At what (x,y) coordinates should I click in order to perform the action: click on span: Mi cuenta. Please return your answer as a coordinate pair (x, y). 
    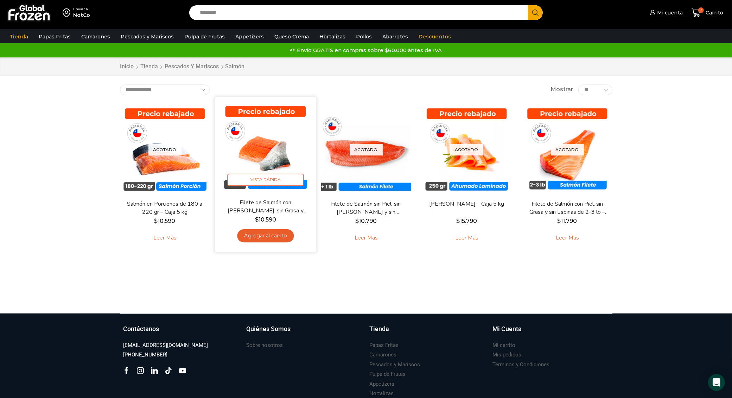
    Looking at the image, I should click on (669, 13).